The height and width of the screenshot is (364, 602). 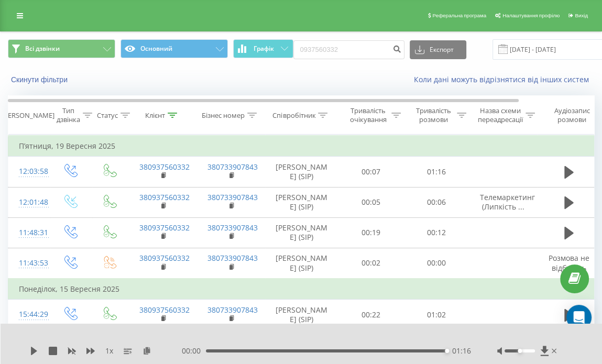 I want to click on span: Вихід, so click(x=581, y=15).